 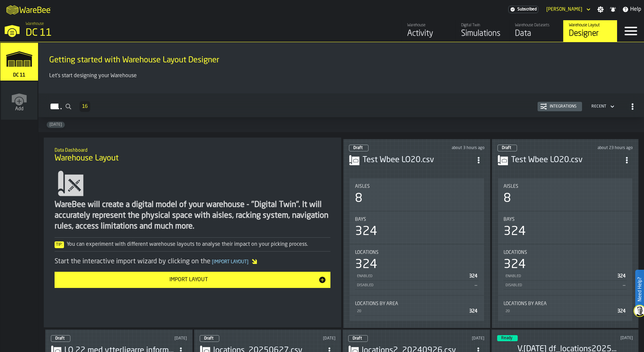 I want to click on a: link-to-/wh/new, so click(x=20, y=101).